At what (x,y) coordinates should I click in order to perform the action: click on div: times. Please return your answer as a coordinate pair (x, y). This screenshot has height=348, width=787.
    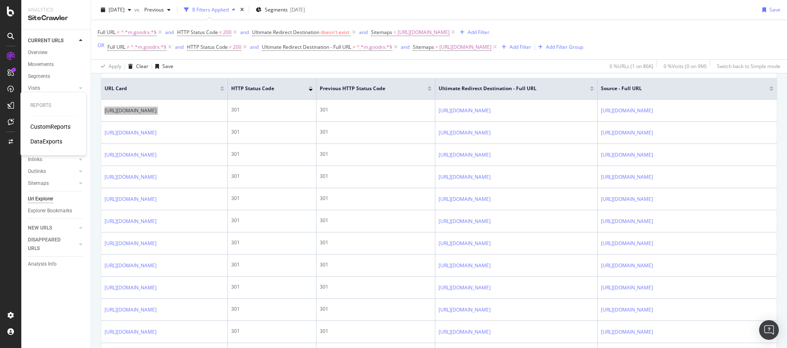
    Looking at the image, I should click on (242, 10).